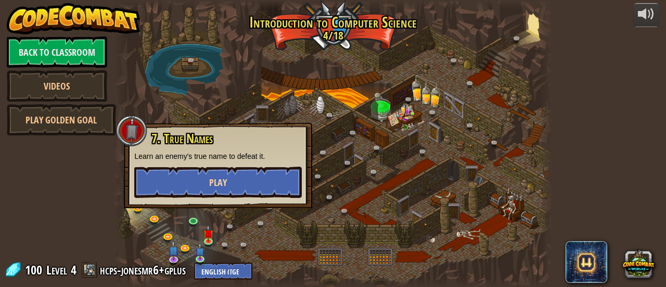 The image size is (666, 287). What do you see at coordinates (218, 182) in the screenshot?
I see `span: Play` at bounding box center [218, 182].